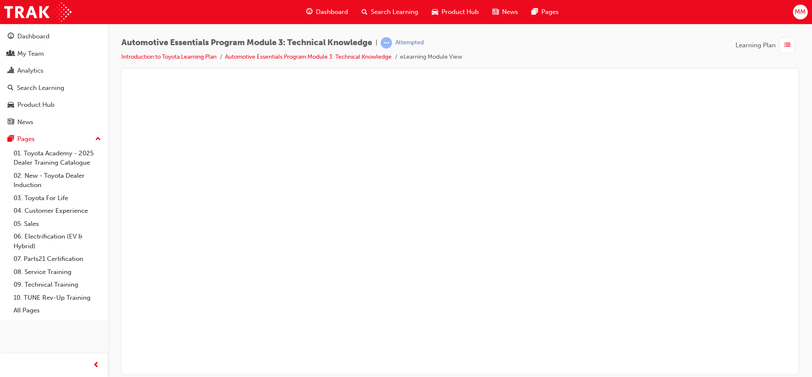 Image resolution: width=812 pixels, height=377 pixels. Describe the element at coordinates (57, 198) in the screenshot. I see `a: 03. Toyota For Life` at that location.